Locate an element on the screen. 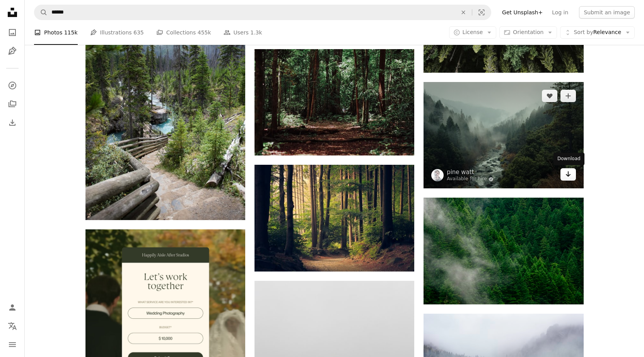  a: Available for hire is located at coordinates (470, 179).